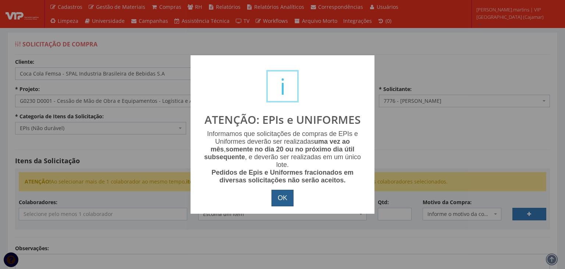 This screenshot has width=565, height=269. What do you see at coordinates (282, 119) in the screenshot?
I see `h2: ATENÇÃO: EPIs e UNIFORMES` at bounding box center [282, 119].